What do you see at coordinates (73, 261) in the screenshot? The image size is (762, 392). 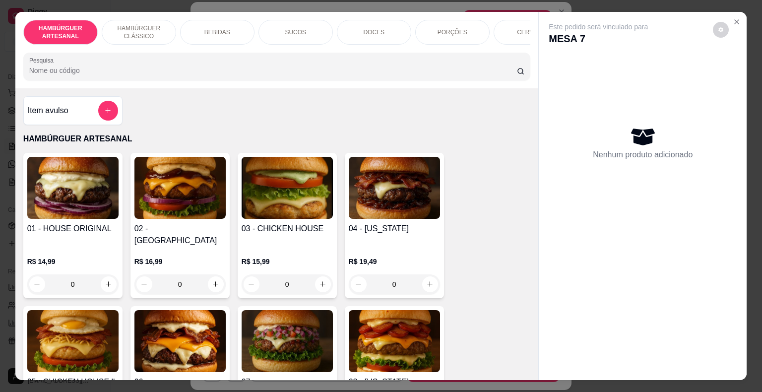 I see `p: R$ 14,99` at bounding box center [73, 261].